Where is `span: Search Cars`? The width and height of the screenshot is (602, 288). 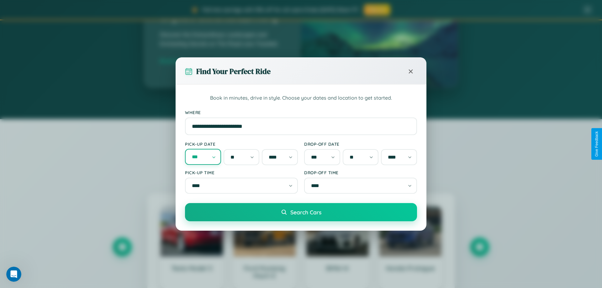
span: Search Cars is located at coordinates (306, 212).